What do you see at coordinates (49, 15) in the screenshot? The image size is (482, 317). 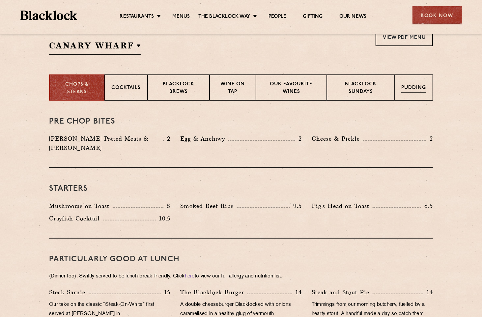 I see `img: BL_Textured_Logo-footer-cropped.svg` at bounding box center [49, 15].